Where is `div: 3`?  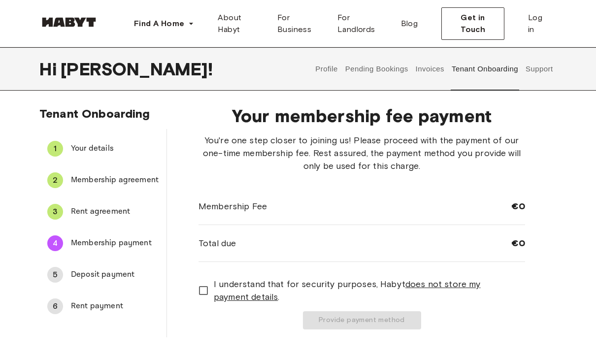 div: 3 is located at coordinates (55, 212).